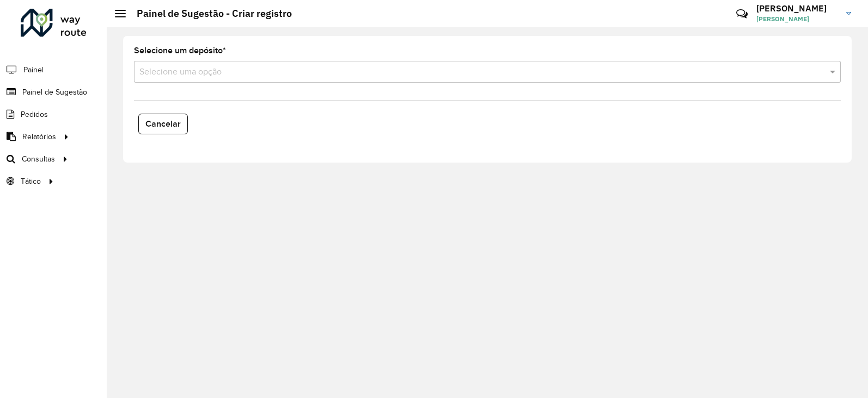 Image resolution: width=868 pixels, height=398 pixels. I want to click on h2: Painel de Sugestão - Criar registro, so click(208, 14).